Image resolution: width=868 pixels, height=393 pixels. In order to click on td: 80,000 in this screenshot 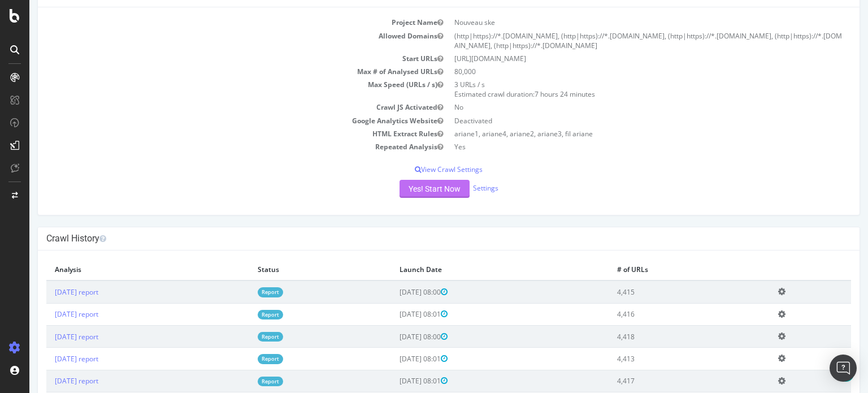, I will do `click(621, 71)`.